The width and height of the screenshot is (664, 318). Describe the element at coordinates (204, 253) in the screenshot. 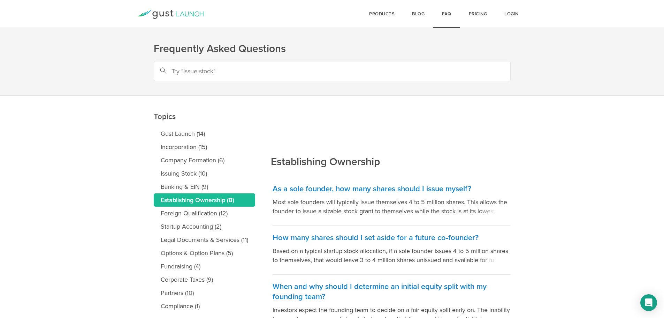

I see `a: Options & Option Plans (5)` at that location.